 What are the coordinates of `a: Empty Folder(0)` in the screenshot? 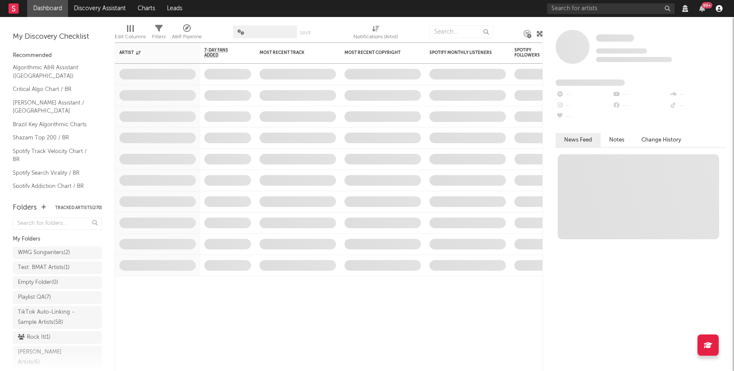 It's located at (57, 282).